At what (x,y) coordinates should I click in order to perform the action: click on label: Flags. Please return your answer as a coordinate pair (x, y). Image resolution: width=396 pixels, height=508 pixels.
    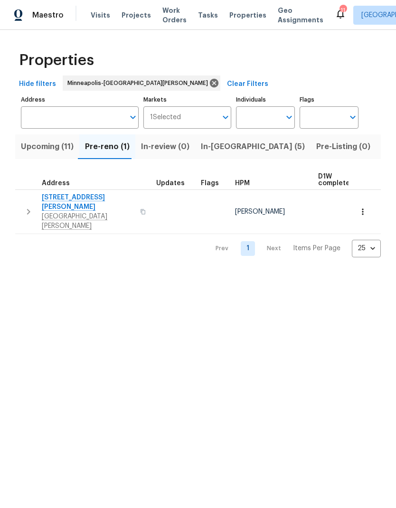
    Looking at the image, I should click on (329, 100).